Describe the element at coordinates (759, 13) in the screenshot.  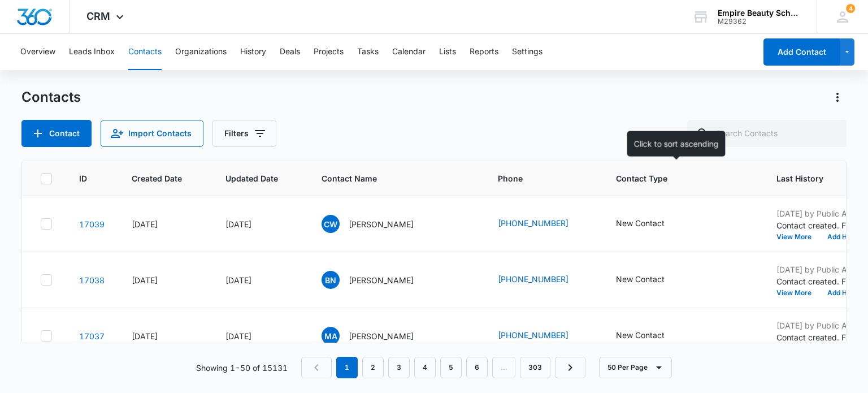
I see `div: account name` at that location.